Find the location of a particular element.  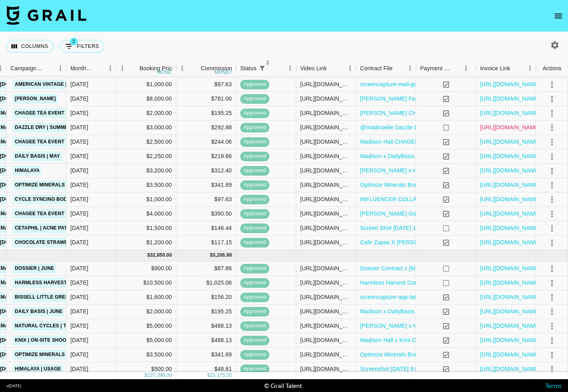

div: $117.15 is located at coordinates (206, 243).